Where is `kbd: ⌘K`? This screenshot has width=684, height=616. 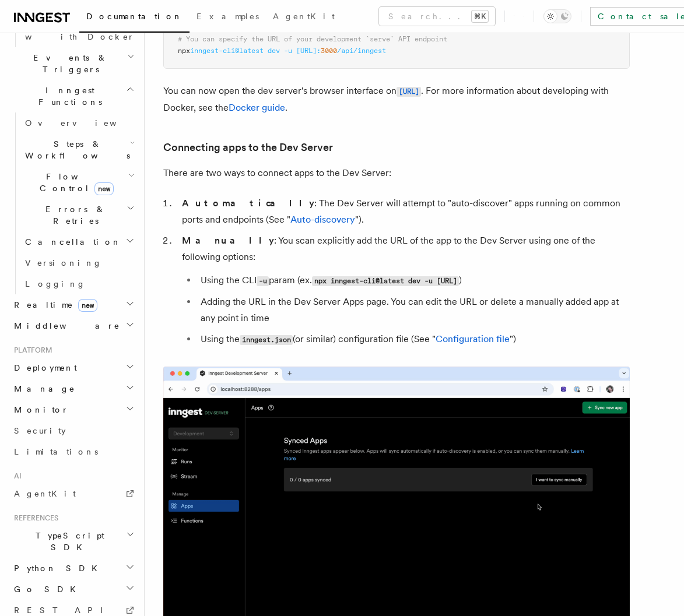
kbd: ⌘K is located at coordinates (479, 16).